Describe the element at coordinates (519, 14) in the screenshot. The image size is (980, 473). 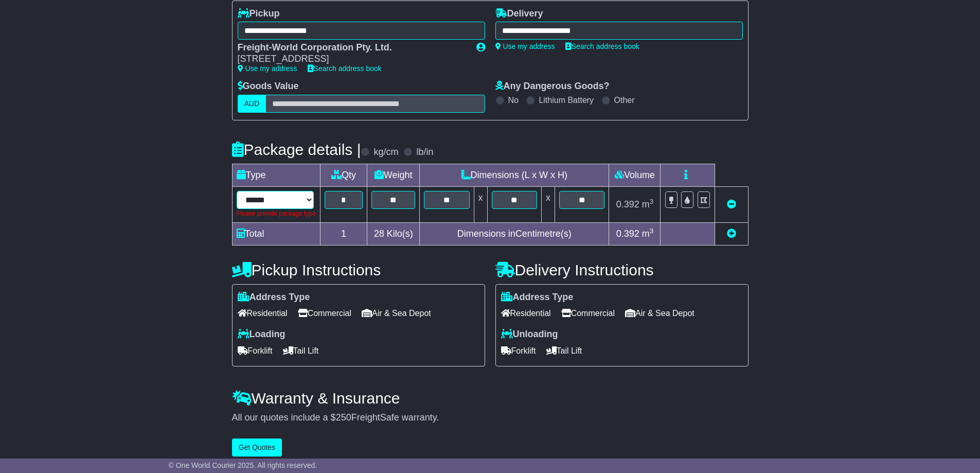
I see `label: Delivery` at that location.